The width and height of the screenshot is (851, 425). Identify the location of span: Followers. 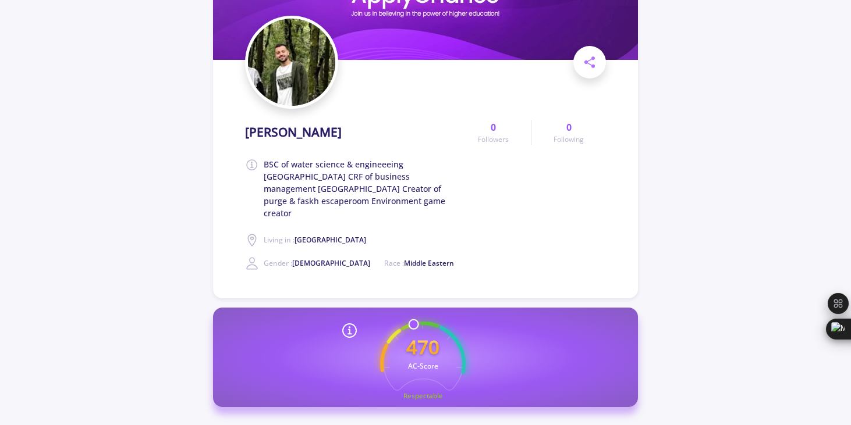
(493, 140).